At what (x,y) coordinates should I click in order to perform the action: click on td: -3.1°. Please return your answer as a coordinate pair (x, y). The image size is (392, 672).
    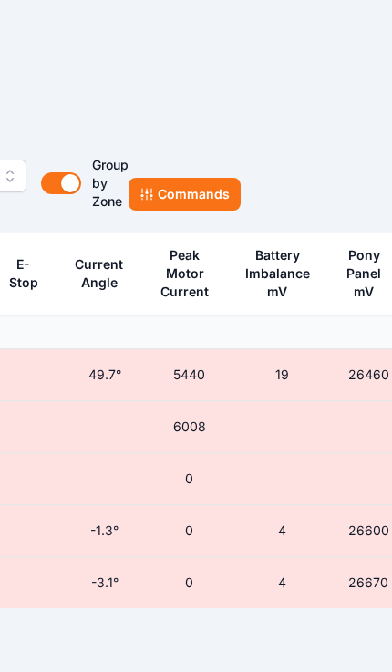
    Looking at the image, I should click on (104, 583).